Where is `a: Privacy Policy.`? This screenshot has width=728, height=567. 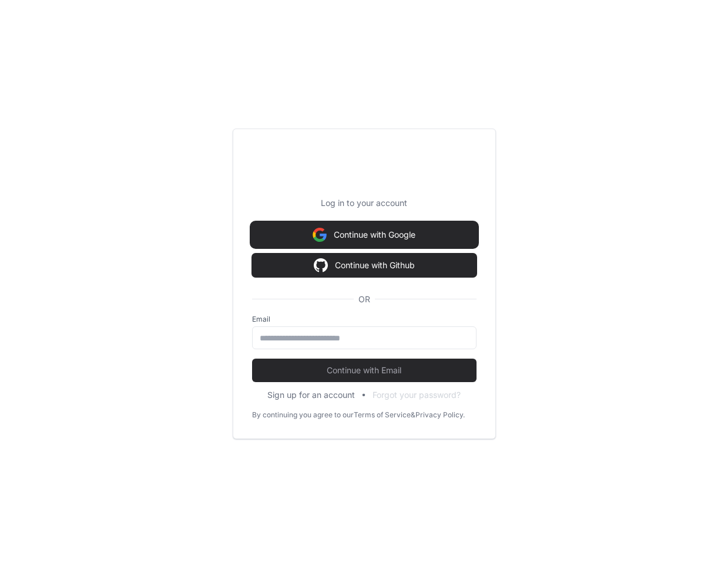
a: Privacy Policy. is located at coordinates (440, 415).